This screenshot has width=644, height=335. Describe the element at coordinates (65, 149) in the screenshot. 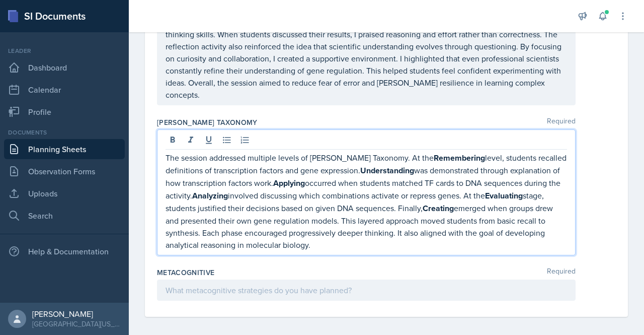

I see `a: Planning Sheets` at that location.